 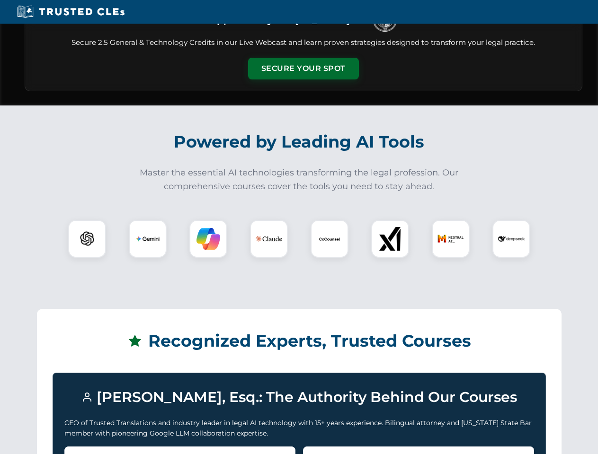 What do you see at coordinates (303, 69) in the screenshot?
I see `button: Secure Your Spot` at bounding box center [303, 69].